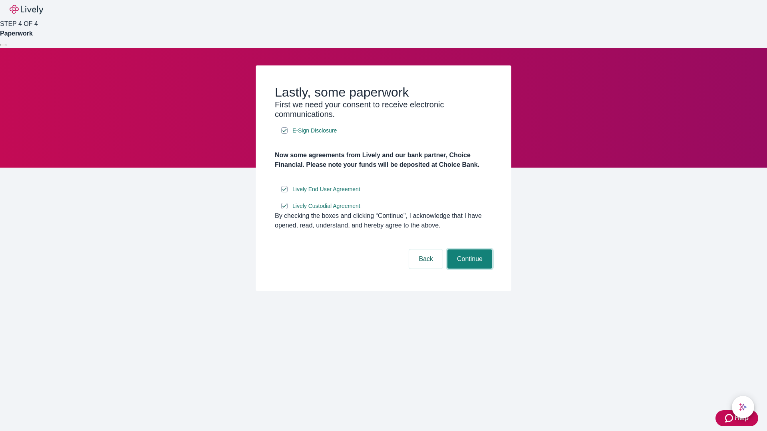 This screenshot has width=767, height=431. I want to click on button: Continue, so click(470, 259).